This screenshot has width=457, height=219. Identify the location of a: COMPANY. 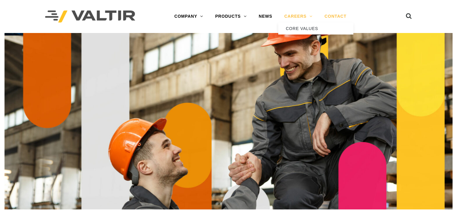
(189, 17).